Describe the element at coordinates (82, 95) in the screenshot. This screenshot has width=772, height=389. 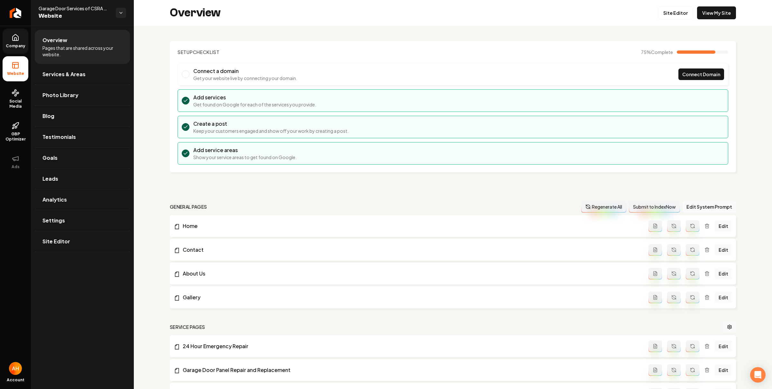
I see `a: Photo Library` at that location.